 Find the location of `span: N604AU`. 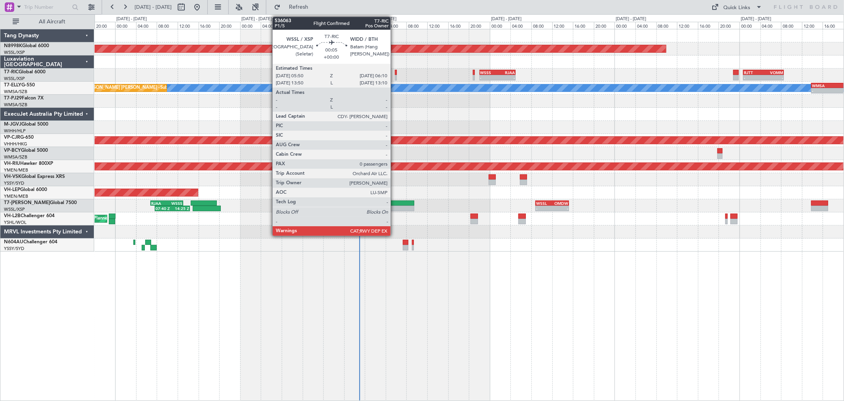

span: N604AU is located at coordinates (13, 242).